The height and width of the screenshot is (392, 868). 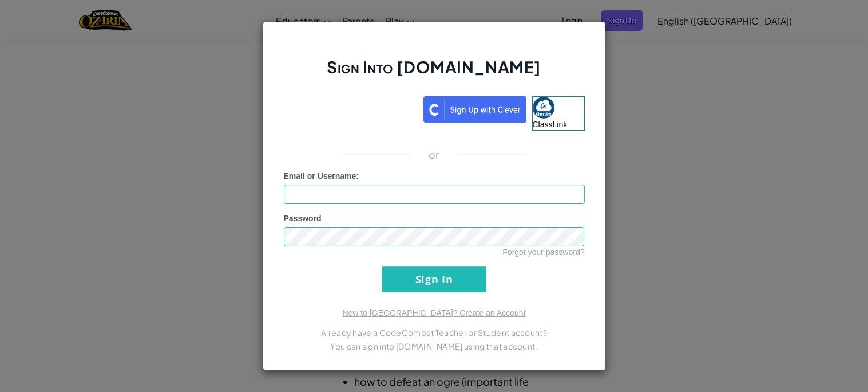 What do you see at coordinates (475, 109) in the screenshot?
I see `img: clever_sso_button@2x.png` at bounding box center [475, 109].